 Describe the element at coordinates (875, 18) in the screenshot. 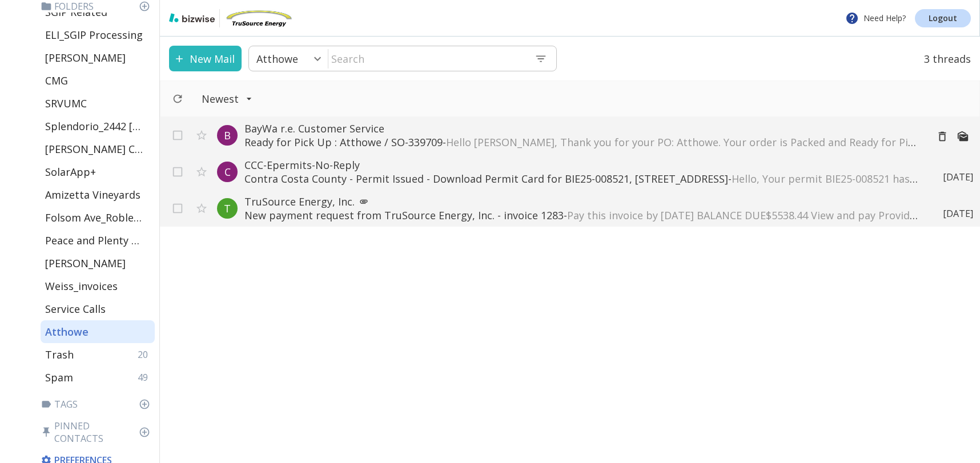

I see `p: Need Help?` at that location.